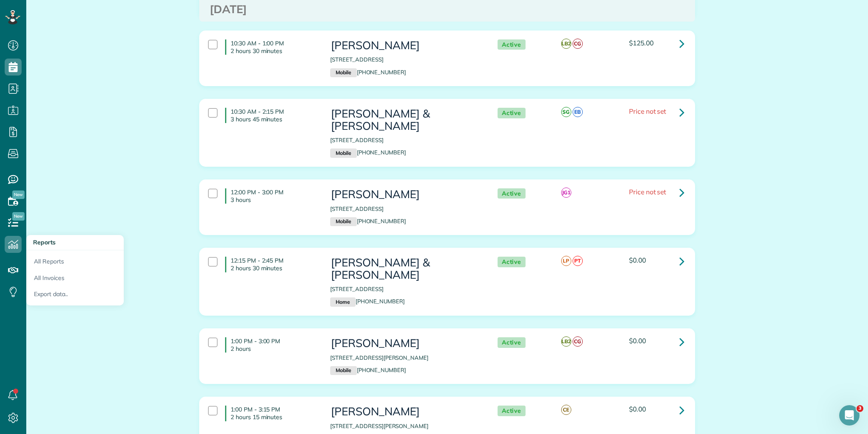 The width and height of the screenshot is (868, 434). Describe the element at coordinates (274, 349) in the screenshot. I see `p: 2 hours` at that location.